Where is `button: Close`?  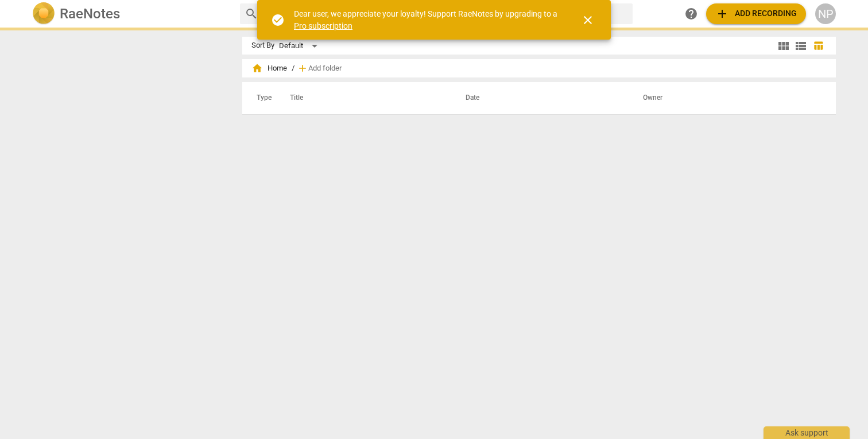 button: Close is located at coordinates (588, 20).